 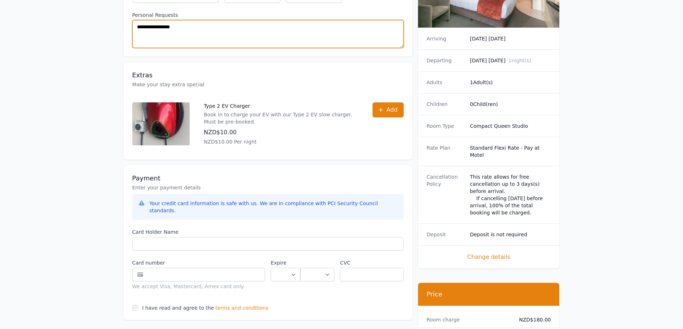 What do you see at coordinates (178, 308) in the screenshot?
I see `label: I have read and agree to the` at bounding box center [178, 308].